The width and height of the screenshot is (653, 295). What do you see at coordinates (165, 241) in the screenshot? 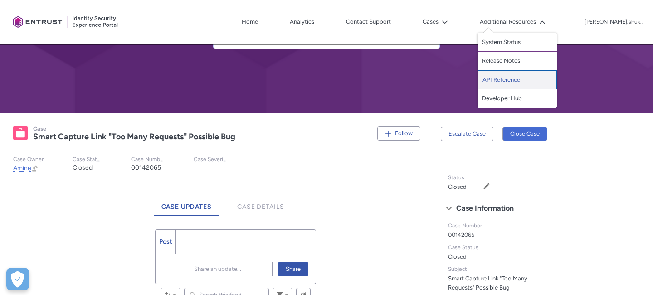
I see `span: Post` at bounding box center [165, 241].